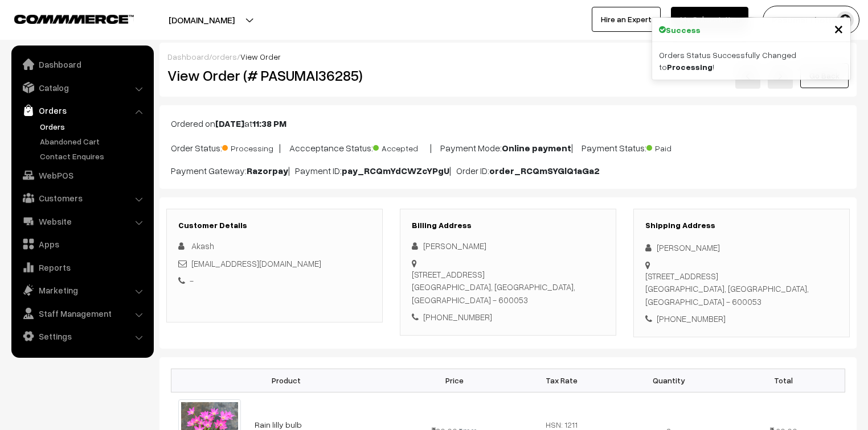 This screenshot has width=868, height=430. What do you see at coordinates (225, 57) in the screenshot?
I see `a: orders` at bounding box center [225, 57].